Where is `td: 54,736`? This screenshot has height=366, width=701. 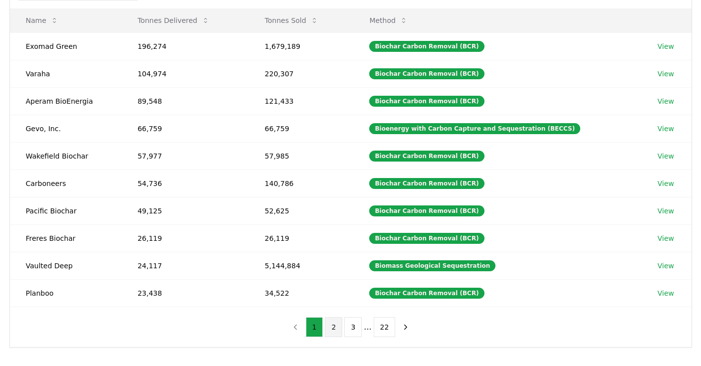
td: 54,736 is located at coordinates (185, 183).